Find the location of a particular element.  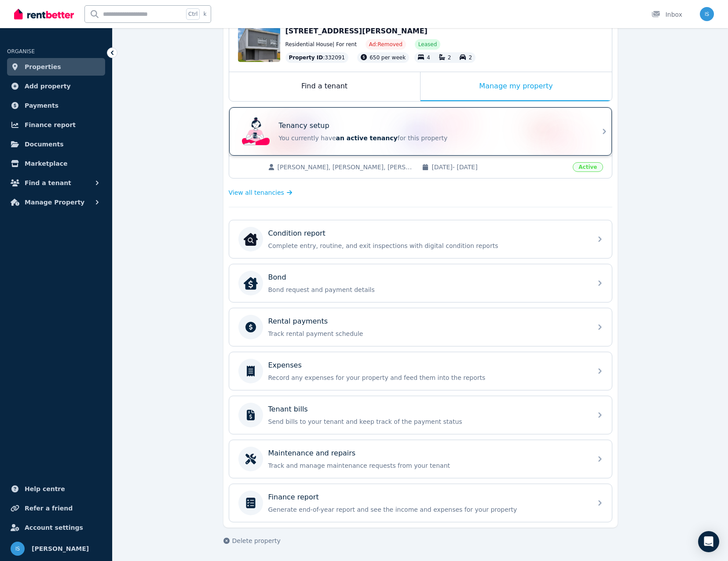

img: Condition report is located at coordinates (251, 239).